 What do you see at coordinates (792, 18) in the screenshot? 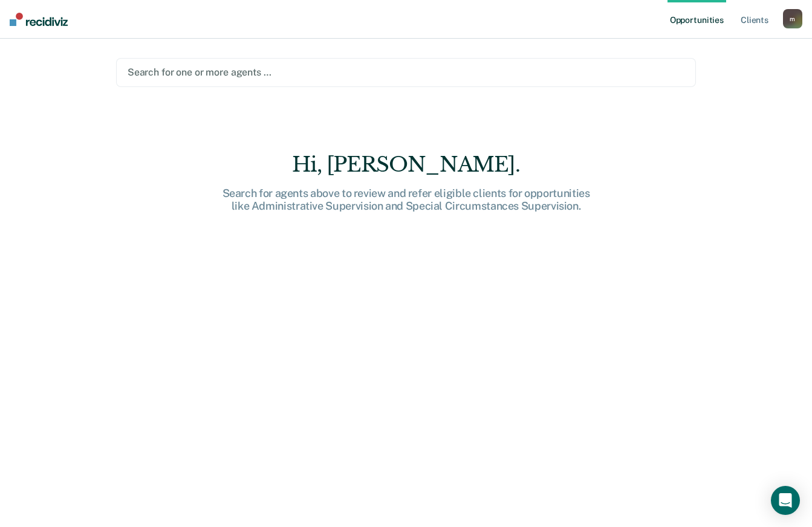
I see `div: m` at bounding box center [792, 18].